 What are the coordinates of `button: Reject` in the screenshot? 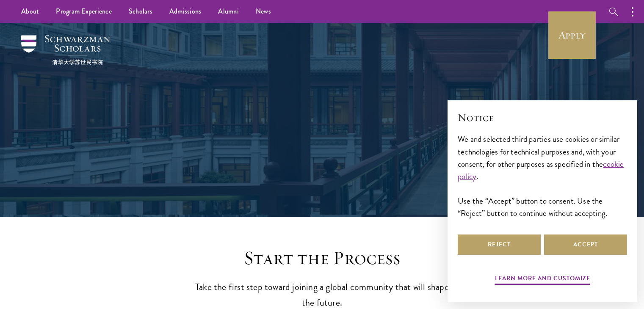 It's located at (499, 245).